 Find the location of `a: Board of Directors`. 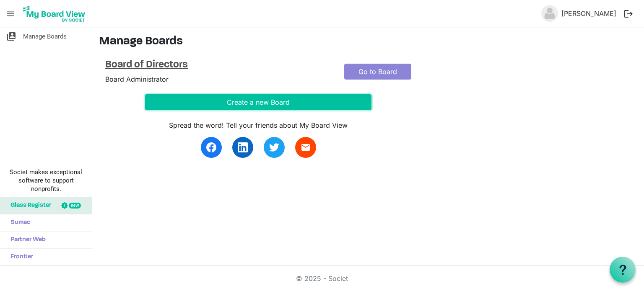

a: Board of Directors is located at coordinates (219, 65).